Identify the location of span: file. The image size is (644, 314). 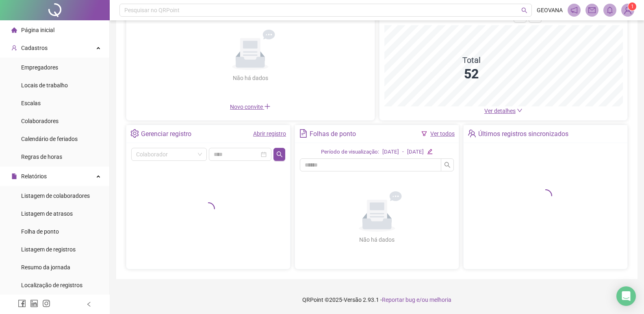
(14, 176).